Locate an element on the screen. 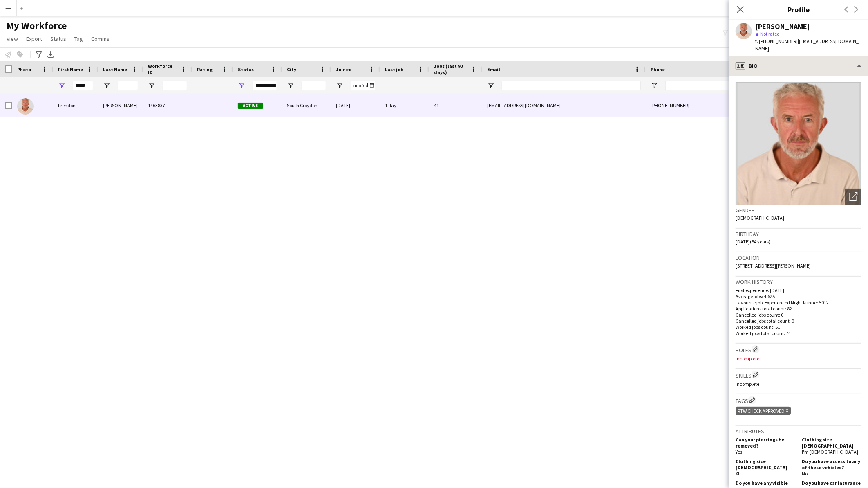  span: Email is located at coordinates (494, 69).